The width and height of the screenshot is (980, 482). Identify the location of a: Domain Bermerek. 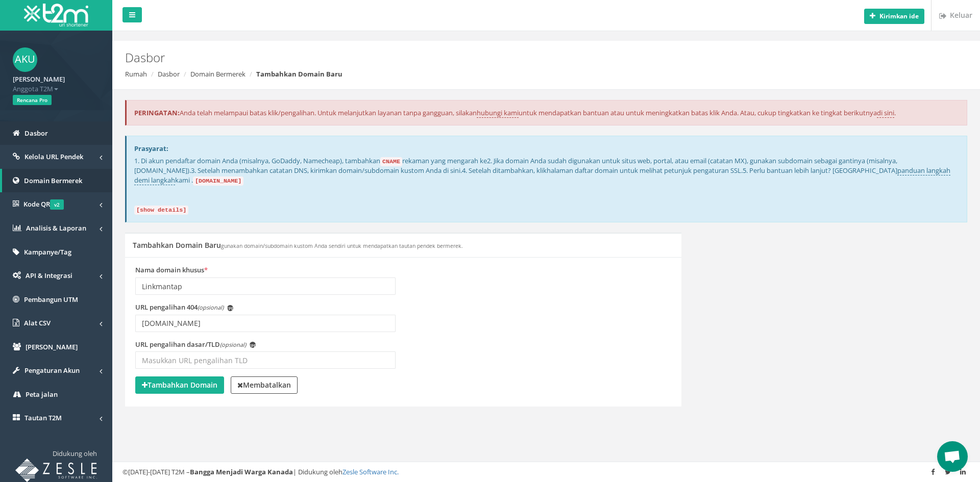
(218, 74).